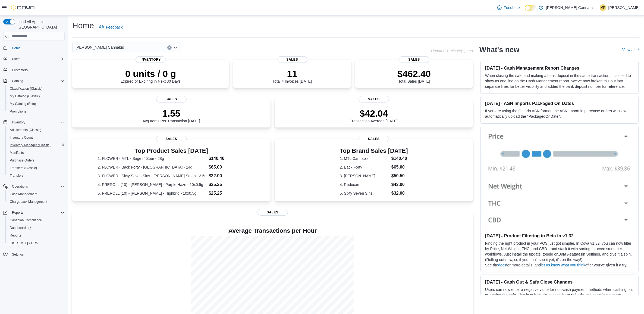  I want to click on a: Inventory Manager (Classic), so click(30, 145).